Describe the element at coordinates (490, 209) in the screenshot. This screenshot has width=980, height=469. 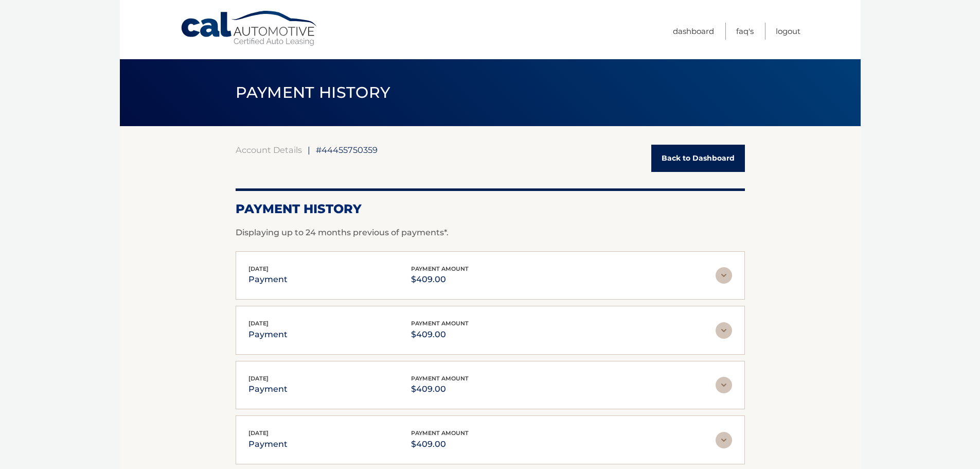
I see `h2: Payment History` at that location.